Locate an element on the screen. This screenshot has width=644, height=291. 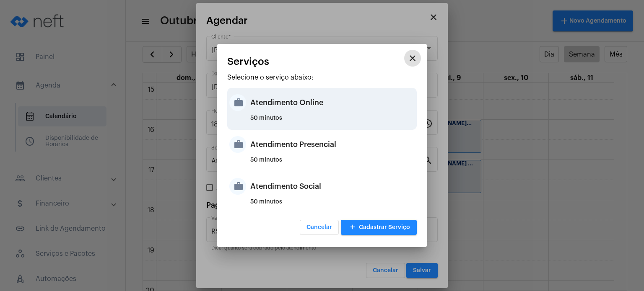
span: Cancelar is located at coordinates (319, 228).